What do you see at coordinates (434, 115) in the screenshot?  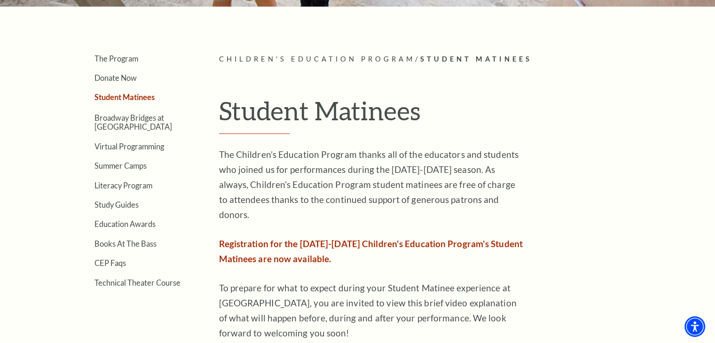 I see `h1: Student Matinees` at bounding box center [434, 115].